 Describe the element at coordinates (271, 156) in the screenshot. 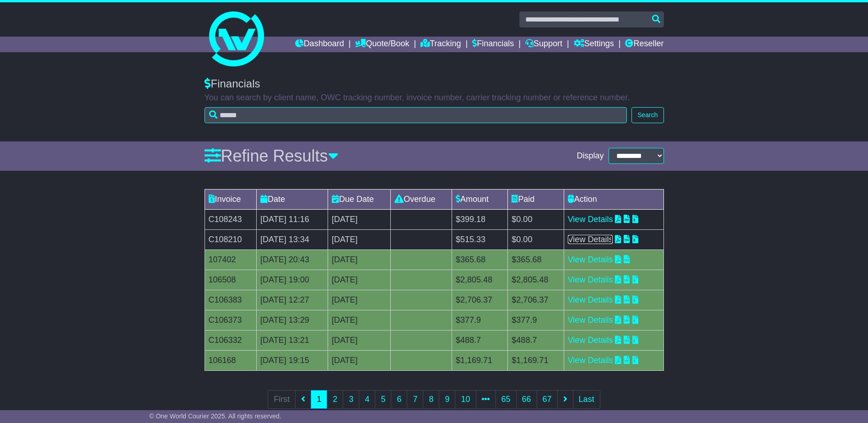

I see `a: Refine Results` at that location.